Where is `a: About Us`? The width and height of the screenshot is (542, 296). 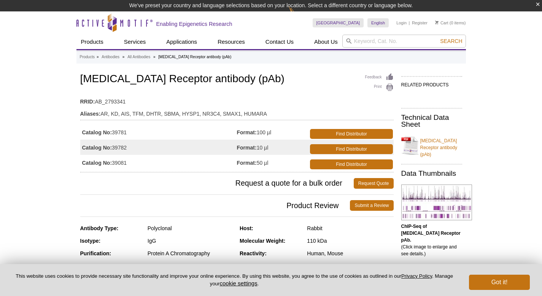
a: About Us is located at coordinates (326, 42).